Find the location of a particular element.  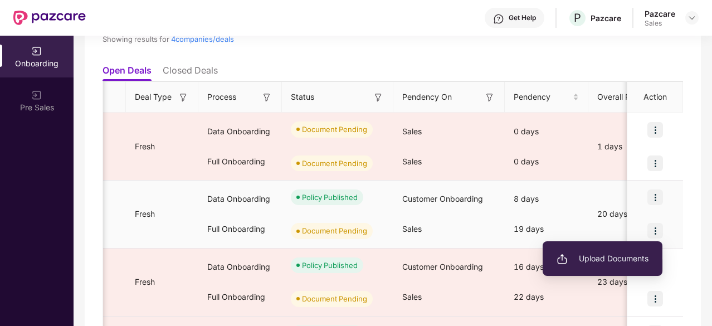

span: P is located at coordinates (577, 18).